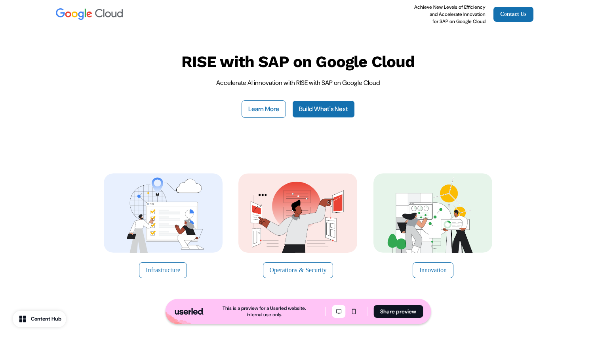  Describe the element at coordinates (46, 319) in the screenshot. I see `div: Content Hub` at that location.